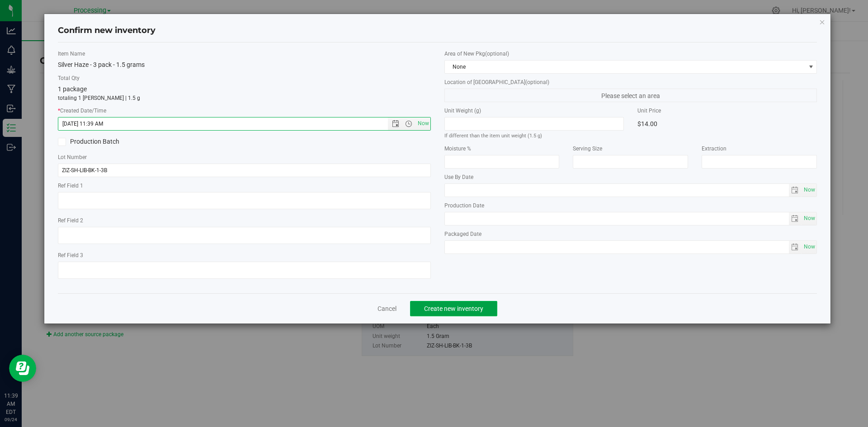  I want to click on label: Moisture %, so click(502, 149).